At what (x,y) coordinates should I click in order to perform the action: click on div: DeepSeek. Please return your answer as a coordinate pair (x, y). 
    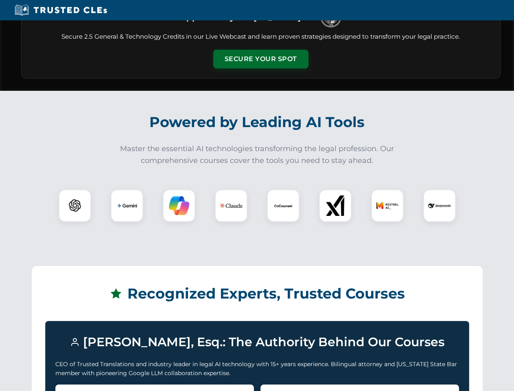
    Looking at the image, I should click on (440, 206).